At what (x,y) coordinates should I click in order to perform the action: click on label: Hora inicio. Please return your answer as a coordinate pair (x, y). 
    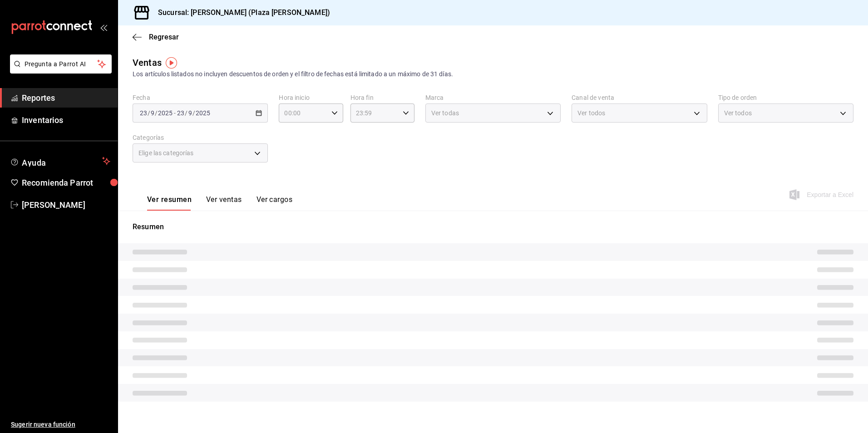
    Looking at the image, I should click on (311, 97).